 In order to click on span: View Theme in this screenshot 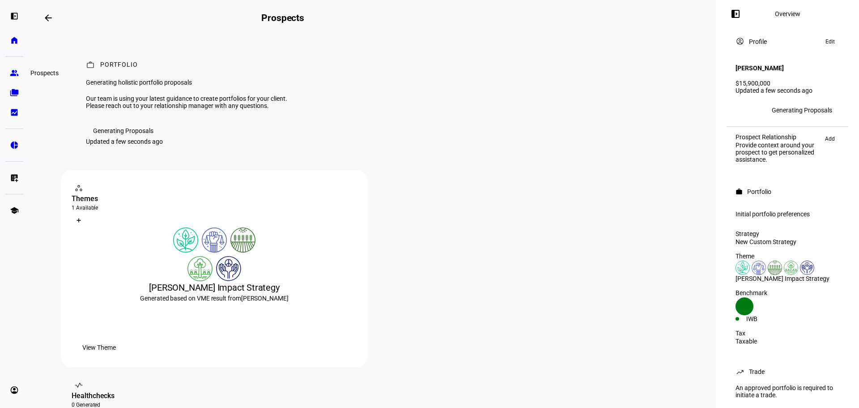, I will do `click(99, 347)`.